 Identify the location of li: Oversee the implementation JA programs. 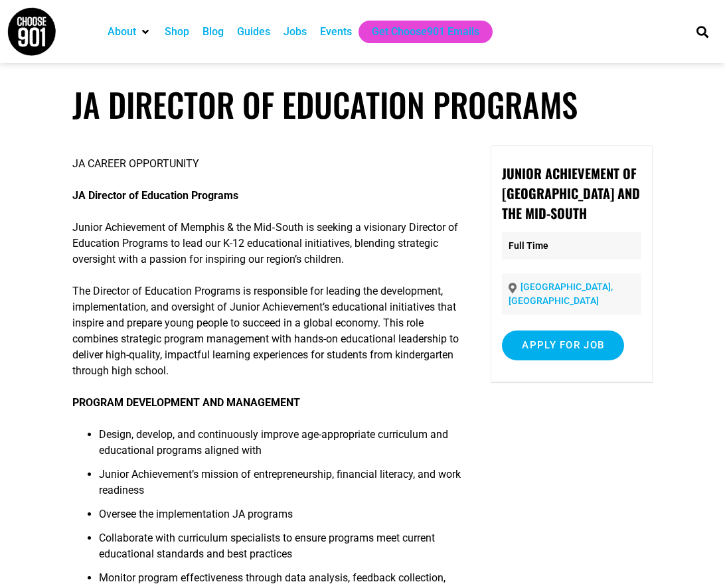
(281, 518).